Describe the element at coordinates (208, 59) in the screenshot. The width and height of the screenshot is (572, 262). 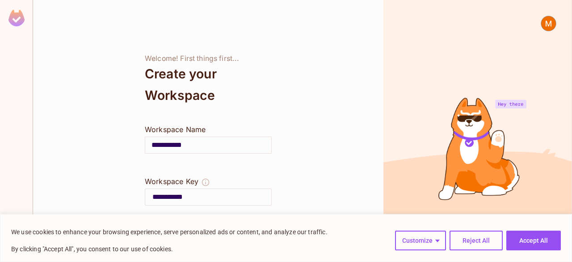
I see `div: Welcome! First things first...` at that location.